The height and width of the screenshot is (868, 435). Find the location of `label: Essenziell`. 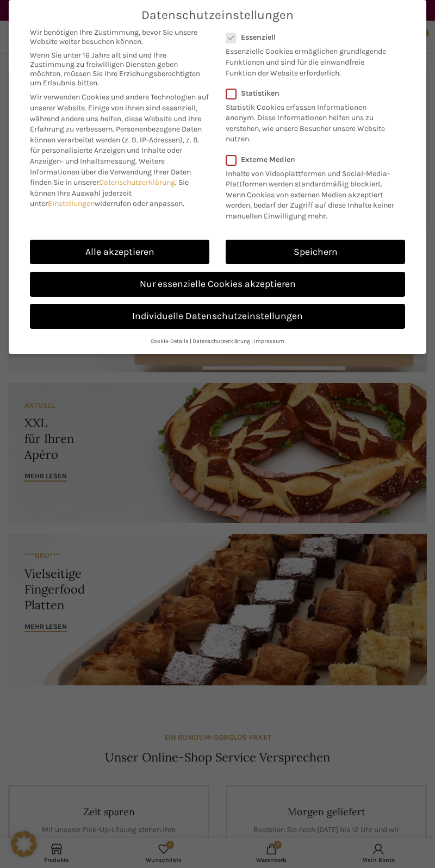

label: Essenziell is located at coordinates (308, 37).